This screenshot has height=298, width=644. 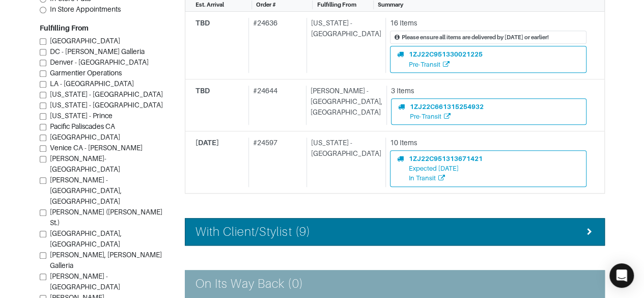 I want to click on h4: With Client/Stylist (9), so click(x=253, y=232).